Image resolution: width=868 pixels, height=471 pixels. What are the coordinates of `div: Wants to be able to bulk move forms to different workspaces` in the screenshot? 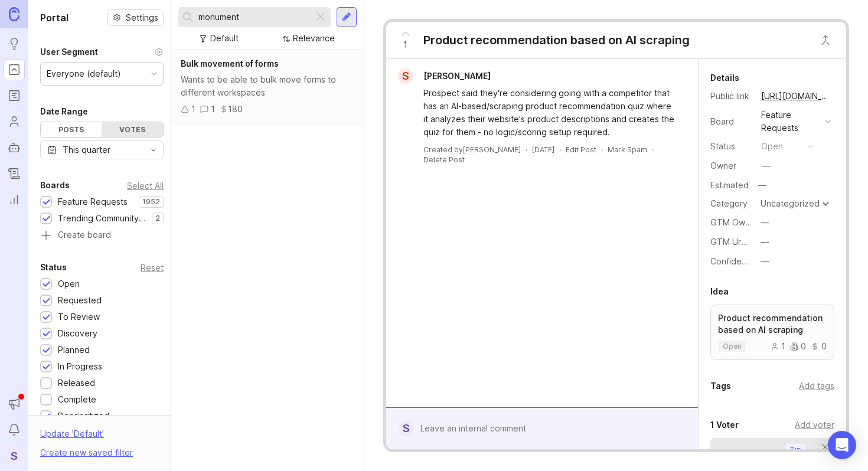 It's located at (267, 87).